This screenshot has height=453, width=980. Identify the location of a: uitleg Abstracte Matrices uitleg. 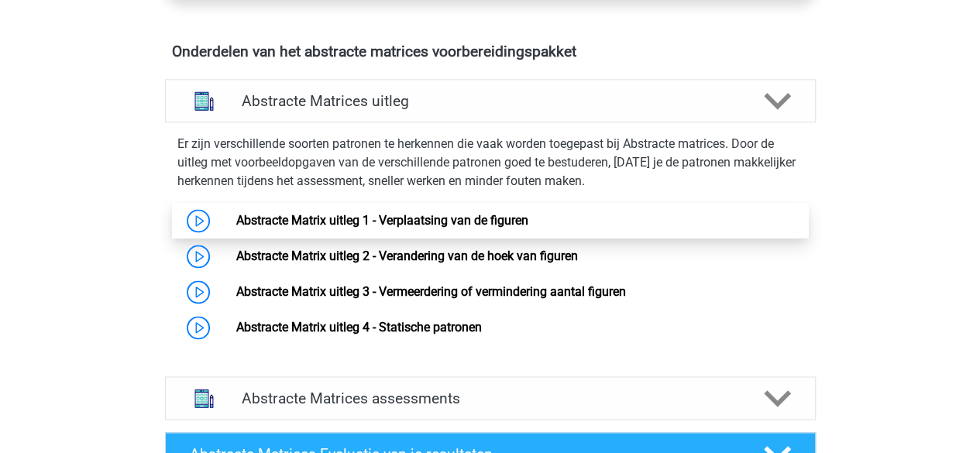
(491, 100).